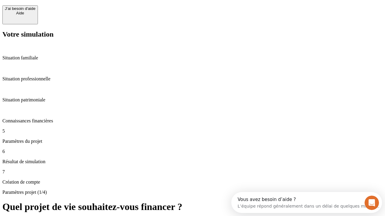 The width and height of the screenshot is (385, 216). I want to click on div: J’ai besoin d'aide, so click(20, 8).